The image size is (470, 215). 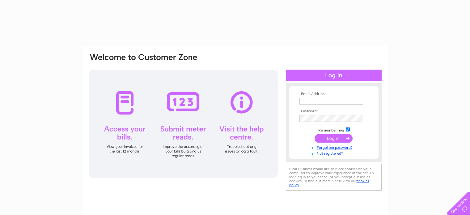 What do you see at coordinates (335, 153) in the screenshot?
I see `a: Not registered?` at bounding box center [335, 153].